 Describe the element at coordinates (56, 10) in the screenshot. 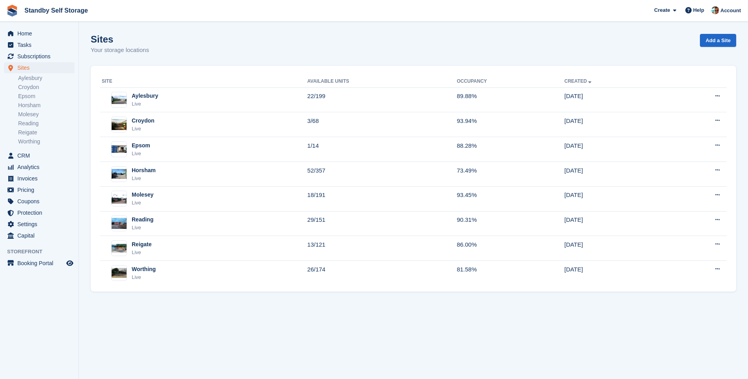

I see `a: Standby Self Storage` at that location.